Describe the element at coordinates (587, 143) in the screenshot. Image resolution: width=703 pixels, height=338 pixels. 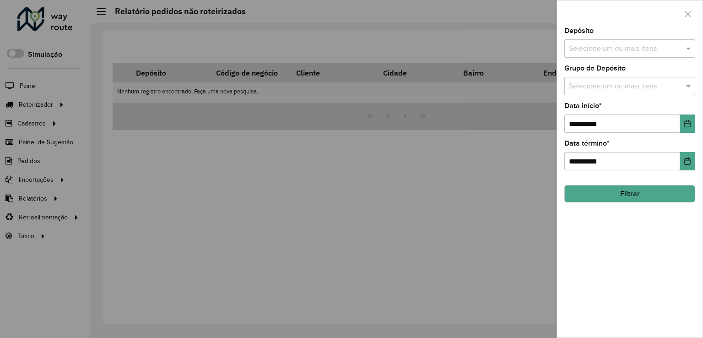
I see `label: Data término` at that location.